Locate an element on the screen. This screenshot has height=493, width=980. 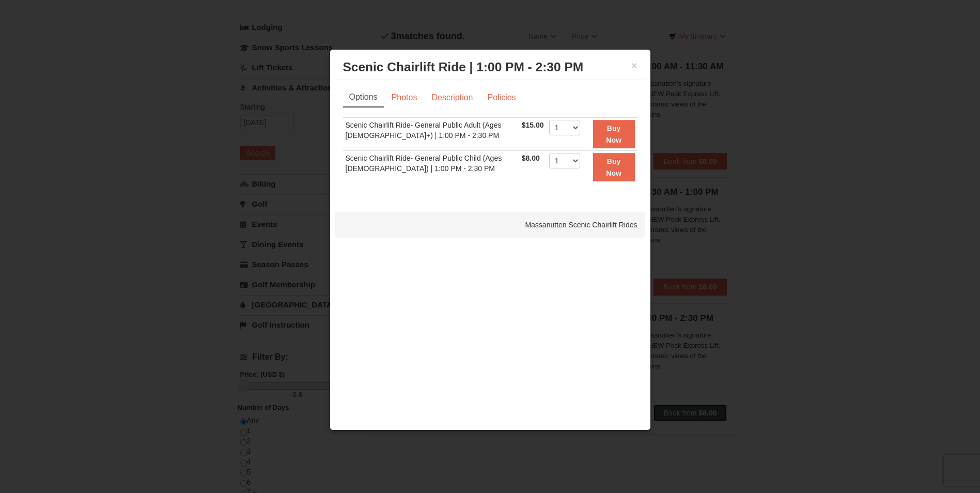
a: Options is located at coordinates (363, 98).